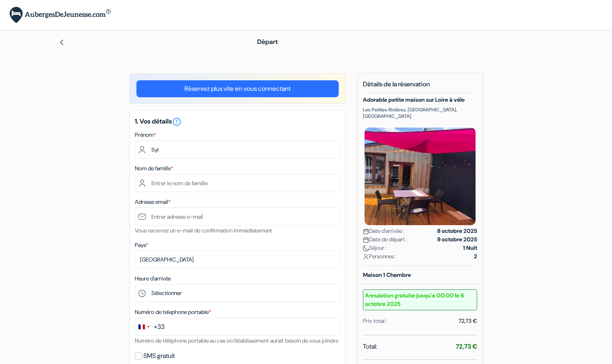  What do you see at coordinates (420, 87) in the screenshot?
I see `h5: Détails de la réservation` at bounding box center [420, 87].